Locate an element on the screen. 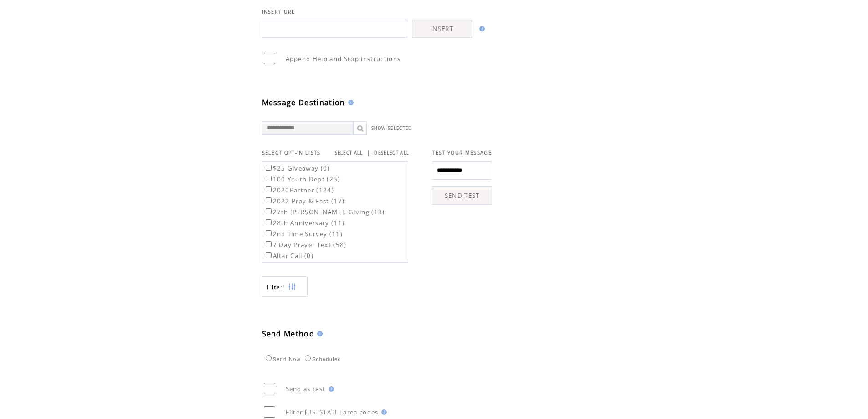  a: SEND TEST is located at coordinates (462, 195).